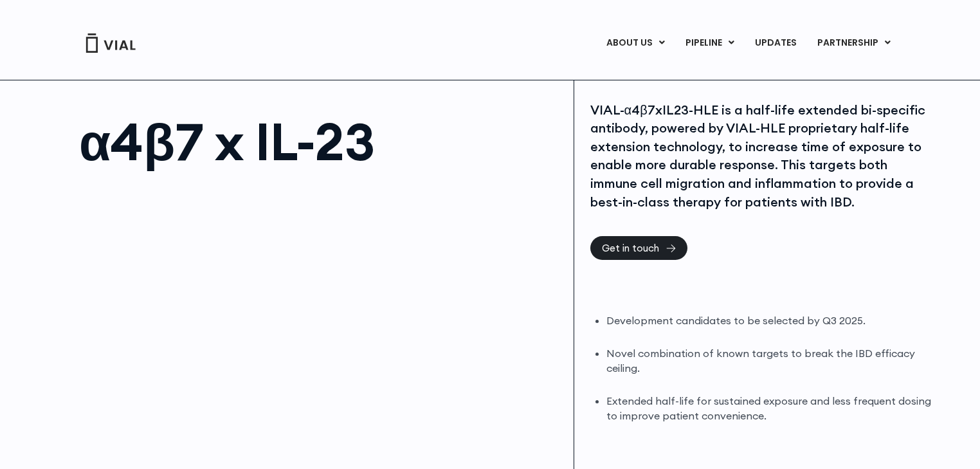 This screenshot has height=469, width=980. What do you see at coordinates (630, 248) in the screenshot?
I see `span: Get in touch` at bounding box center [630, 248].